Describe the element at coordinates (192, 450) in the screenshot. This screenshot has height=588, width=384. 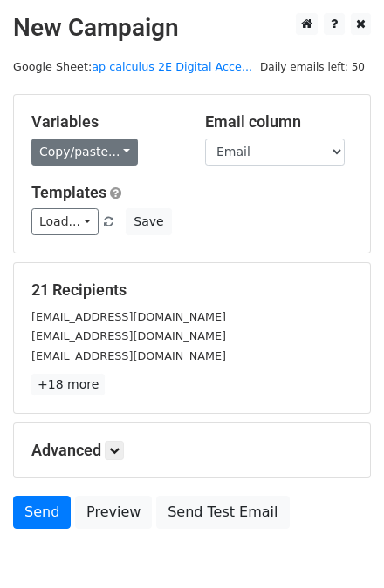
I see `h5: Advanced` at that location.